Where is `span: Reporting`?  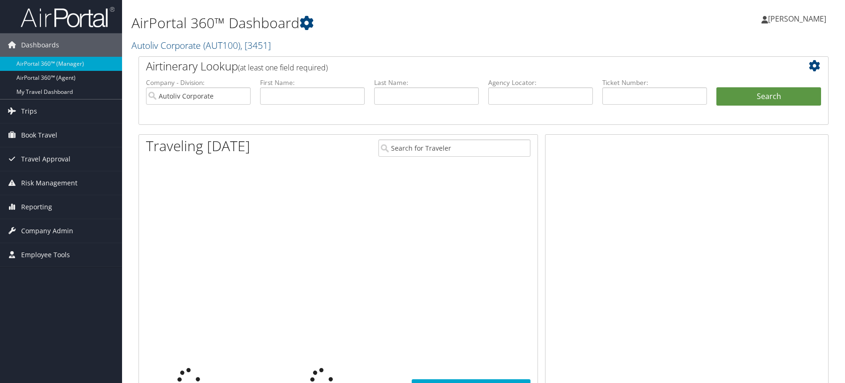 span: Reporting is located at coordinates (37, 207).